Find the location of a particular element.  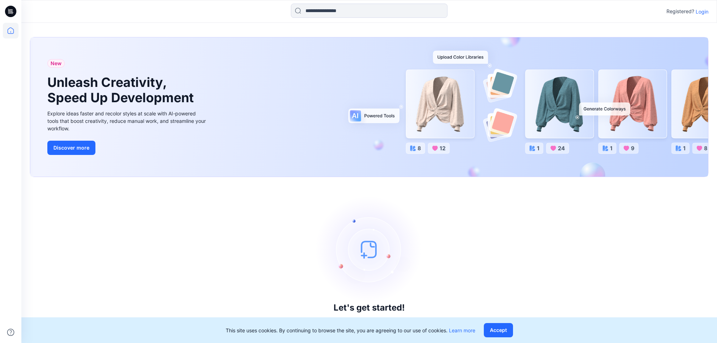

p: This site uses cookies. By continuing to browse the site, you are agreeing to our use of cookies. is located at coordinates (351, 330).